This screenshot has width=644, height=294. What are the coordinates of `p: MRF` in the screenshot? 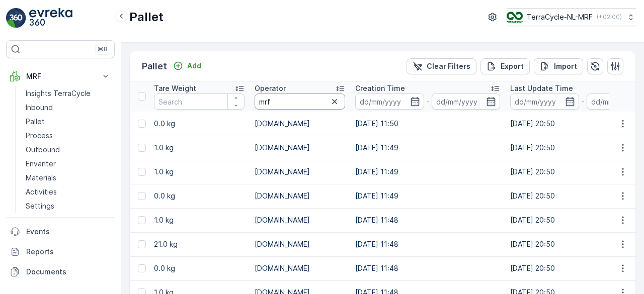 It's located at (60, 76).